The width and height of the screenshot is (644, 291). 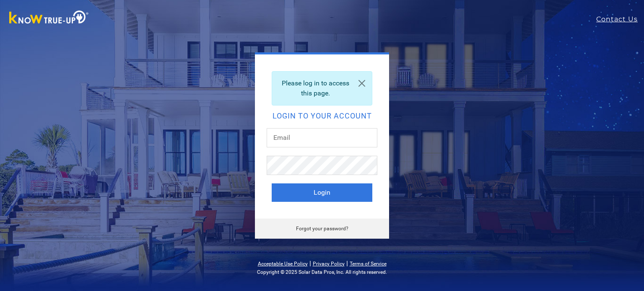 What do you see at coordinates (368, 264) in the screenshot?
I see `a: Terms of Service` at bounding box center [368, 264].